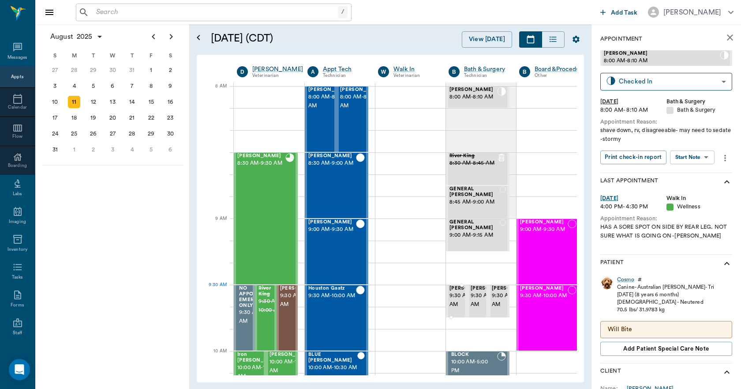 This screenshot has width=741, height=389. I want to click on div: Wednesday, July 30, 2025, so click(113, 70).